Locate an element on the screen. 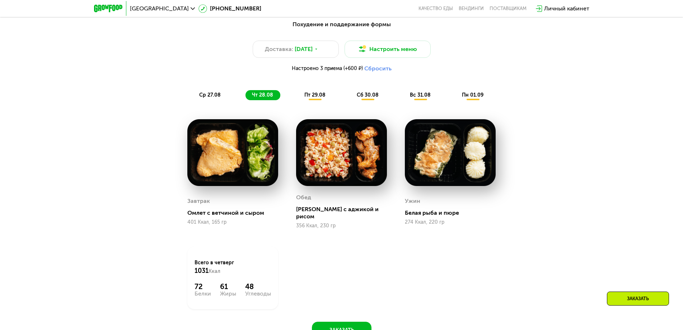 This screenshot has width=683, height=330. div: поставщикам is located at coordinates (508, 9).